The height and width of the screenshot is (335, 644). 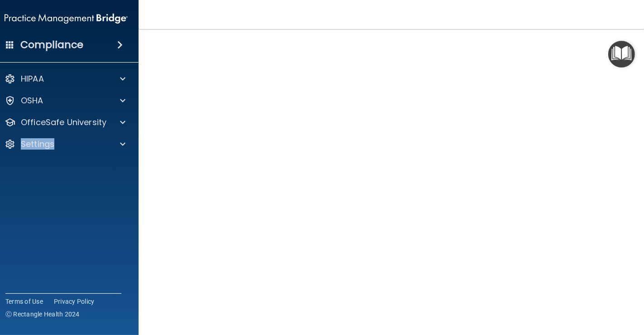 What do you see at coordinates (65, 79) in the screenshot?
I see `a: HIPAA` at bounding box center [65, 79].